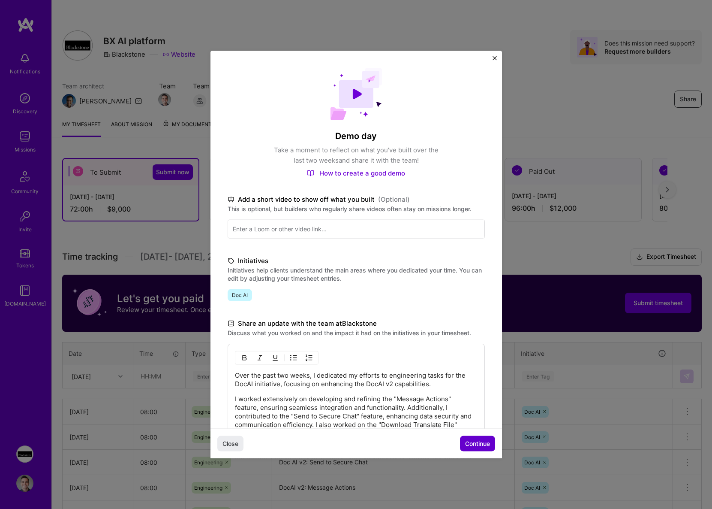 The height and width of the screenshot is (509, 712). What do you see at coordinates (275, 358) in the screenshot?
I see `img: Underline` at bounding box center [275, 358].